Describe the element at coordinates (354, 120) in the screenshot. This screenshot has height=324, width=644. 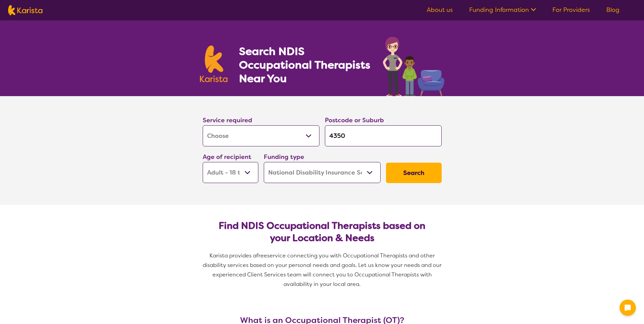
I see `label: Postcode or Suburb` at that location.